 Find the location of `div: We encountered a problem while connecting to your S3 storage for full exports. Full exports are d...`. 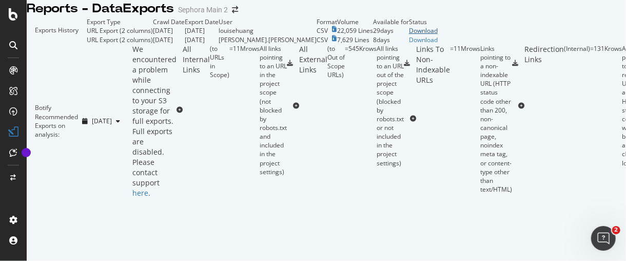

div: We encountered a problem while connecting to your S3 storage for full exports. Full exports are d... is located at coordinates (155, 121).